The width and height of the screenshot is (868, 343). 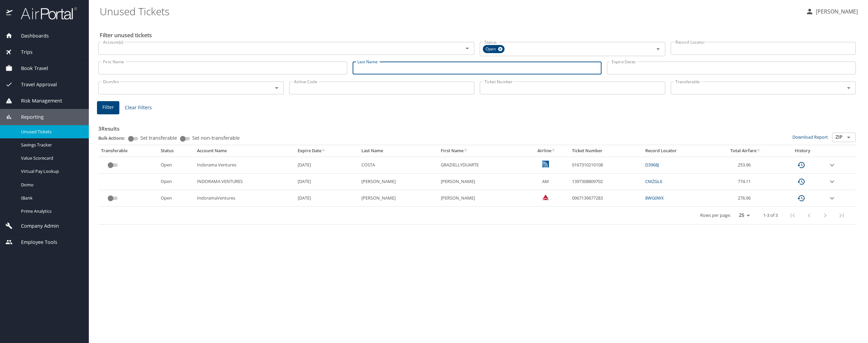 What do you see at coordinates (491, 49) in the screenshot?
I see `span: Open` at bounding box center [491, 49].